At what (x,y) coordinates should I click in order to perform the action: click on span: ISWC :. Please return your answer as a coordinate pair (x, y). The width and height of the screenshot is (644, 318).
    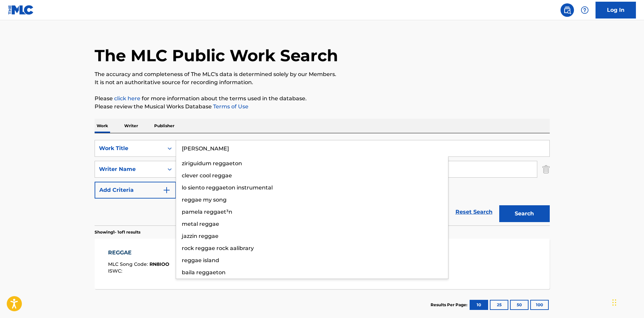
    Looking at the image, I should click on (116, 272).